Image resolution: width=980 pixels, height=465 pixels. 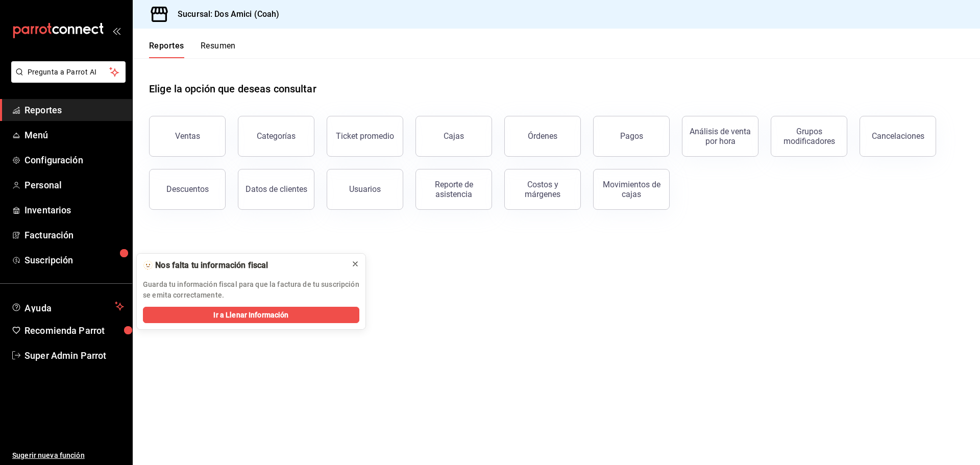 I want to click on div: Categorías, so click(x=276, y=136).